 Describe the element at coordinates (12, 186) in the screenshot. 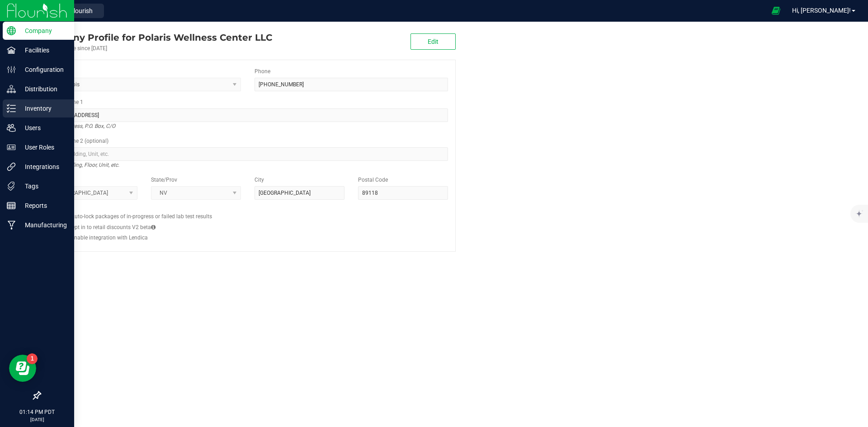

I see `inline-svg: Tags` at that location.